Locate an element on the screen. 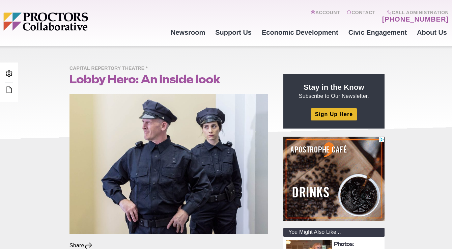  a: Capital Repertory Theatre * is located at coordinates (110, 68).